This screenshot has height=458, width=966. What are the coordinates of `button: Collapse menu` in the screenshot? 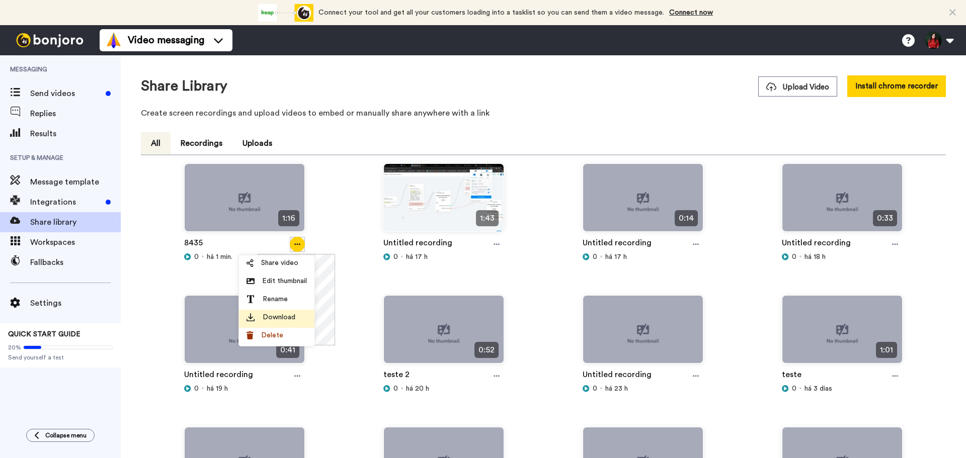 It's located at (60, 436).